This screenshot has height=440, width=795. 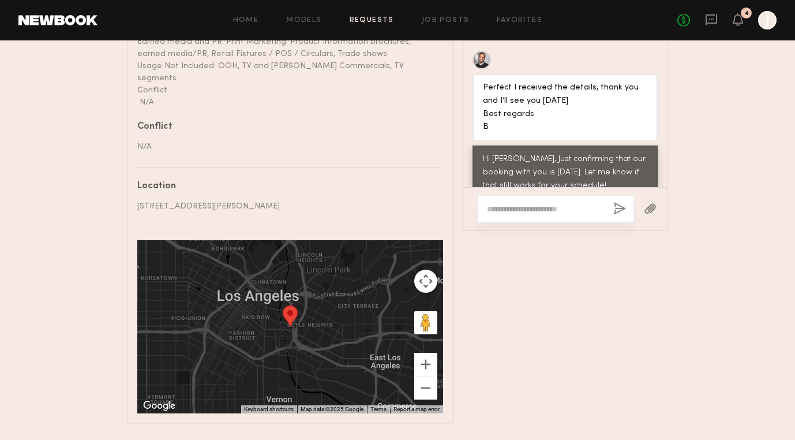 What do you see at coordinates (747, 13) in the screenshot?
I see `div: 4` at bounding box center [747, 13].